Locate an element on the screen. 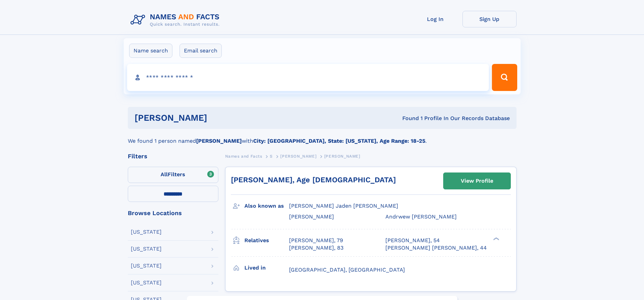 This screenshot has height=300, width=644. img: Logo Names and Facts is located at coordinates (176, 20).